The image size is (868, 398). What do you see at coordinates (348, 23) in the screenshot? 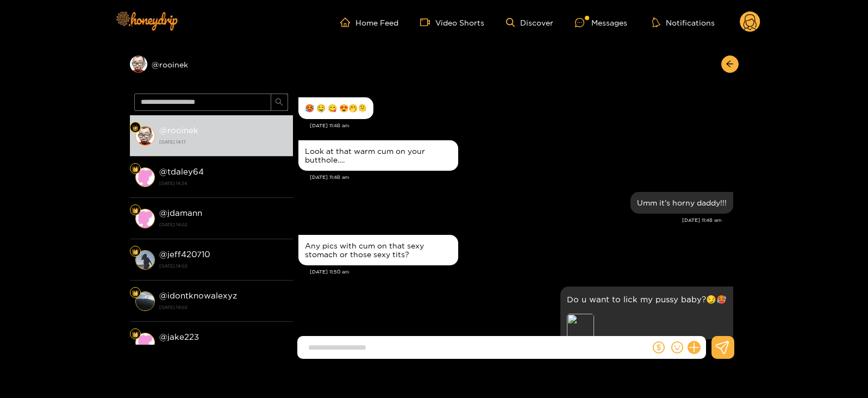
I see `span: home` at bounding box center [348, 23].